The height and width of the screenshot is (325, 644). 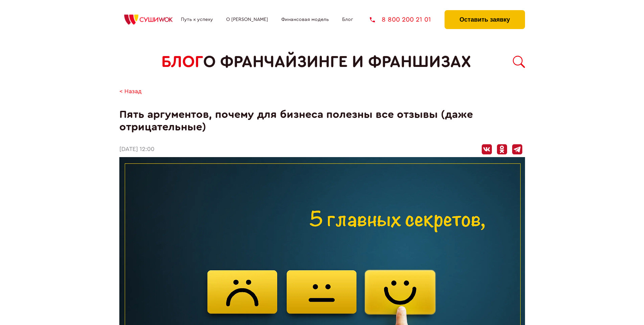 I want to click on span: о франчайзинге и франшизах, so click(x=337, y=62).